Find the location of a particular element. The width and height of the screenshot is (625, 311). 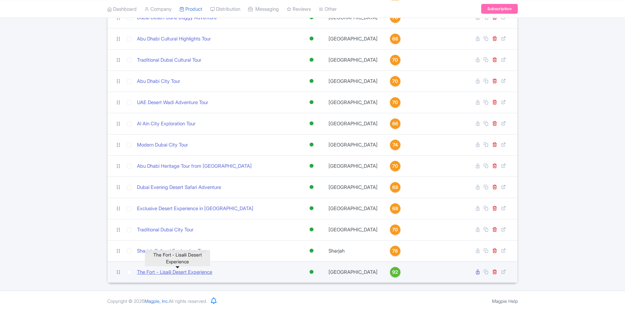

a: Dubai Evening Desert Safari Adventure is located at coordinates (179, 188).